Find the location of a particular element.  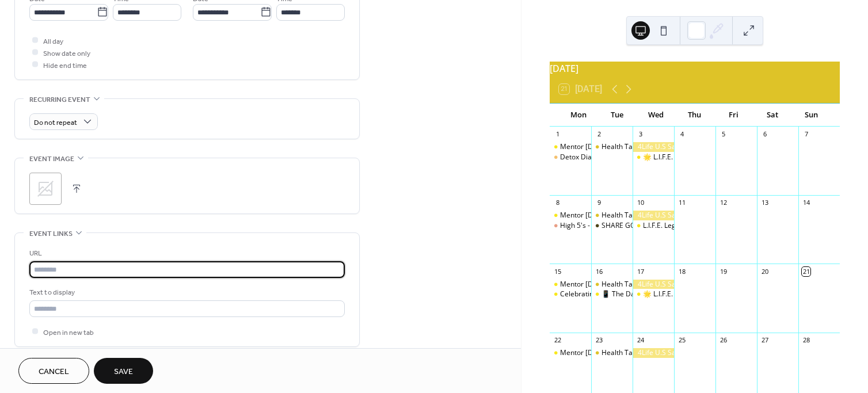

div: URL is located at coordinates (186, 254).